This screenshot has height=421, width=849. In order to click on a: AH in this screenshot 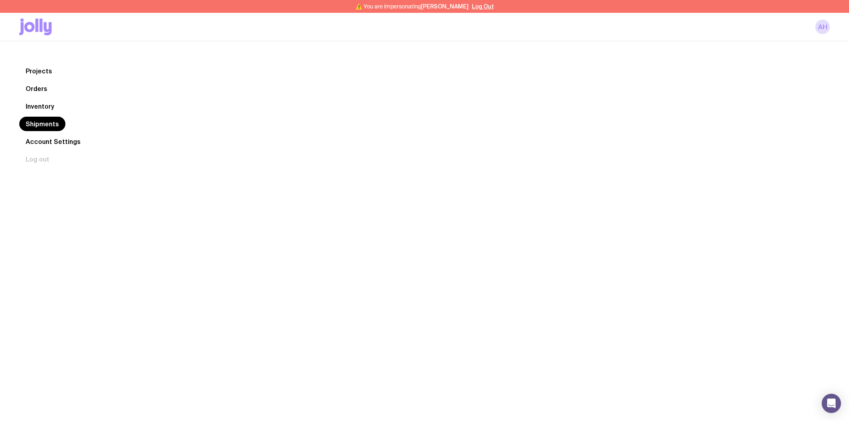, I will do `click(823, 27)`.